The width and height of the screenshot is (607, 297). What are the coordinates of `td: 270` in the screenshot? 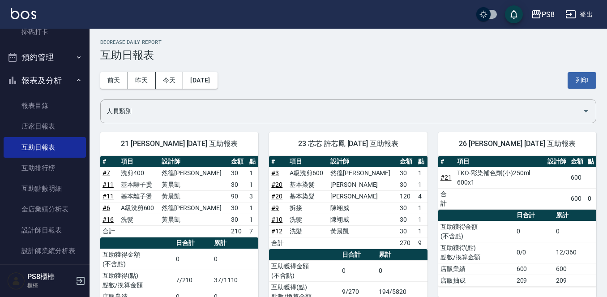 It's located at (406, 243).